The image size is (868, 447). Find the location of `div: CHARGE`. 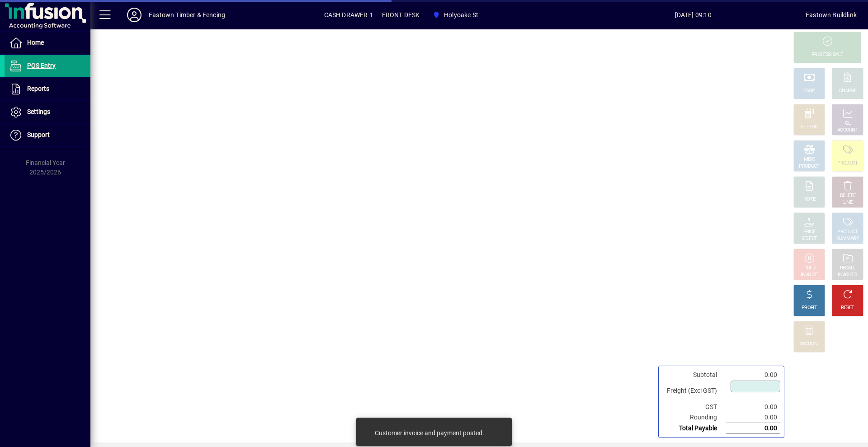

div: CHARGE is located at coordinates (848, 91).